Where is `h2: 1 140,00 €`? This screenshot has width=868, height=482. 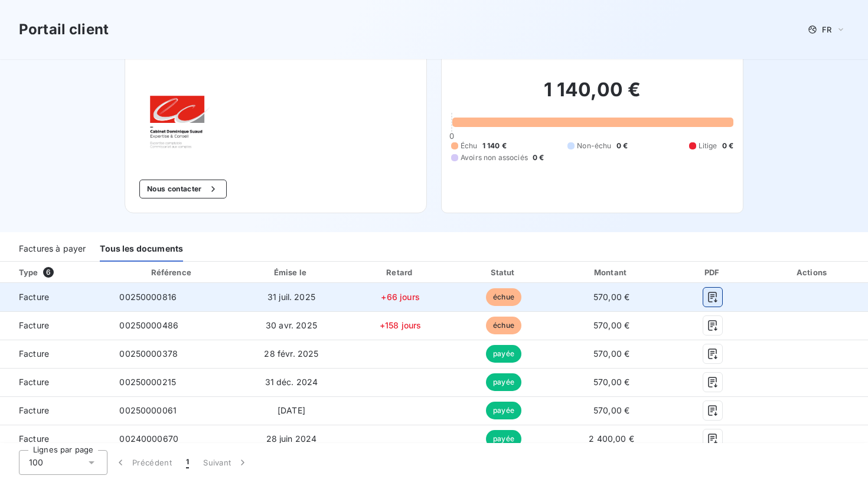 h2: 1 140,00 € is located at coordinates (593, 96).